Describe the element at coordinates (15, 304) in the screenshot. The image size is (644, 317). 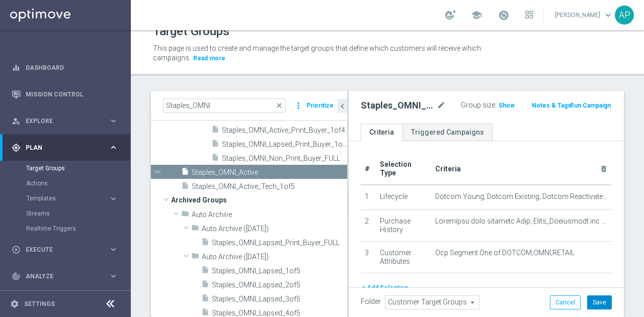
I see `i: settings` at that location.